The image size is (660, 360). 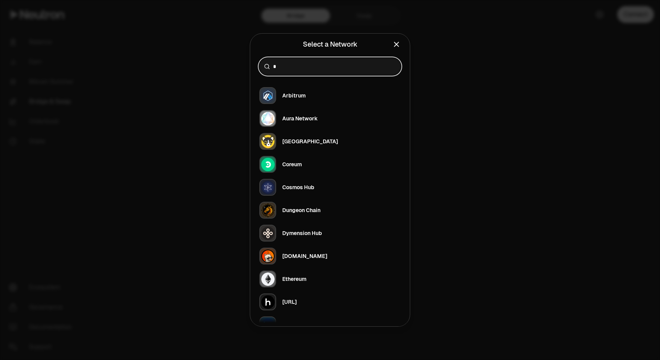 I want to click on button: Dymension Hub LogoDymension Hub LogoDymension Hub, so click(x=330, y=233).